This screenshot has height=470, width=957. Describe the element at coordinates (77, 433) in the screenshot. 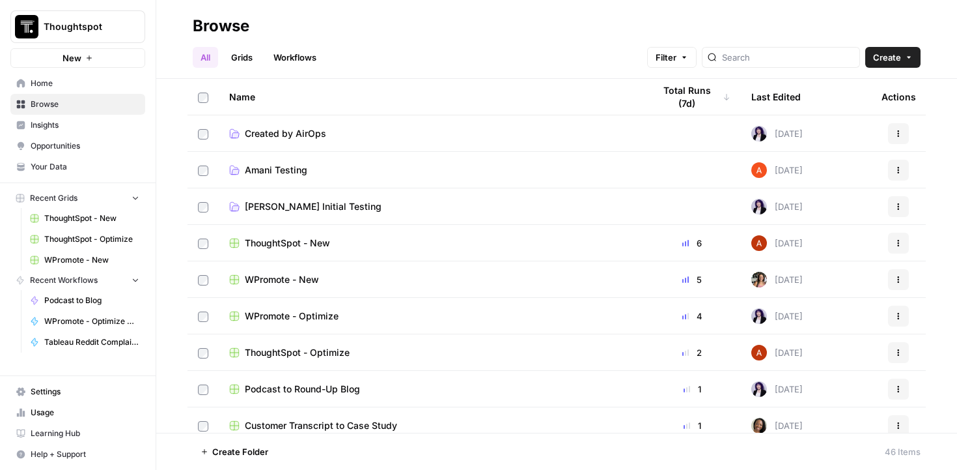

I see `a: Learning Hub` at that location.